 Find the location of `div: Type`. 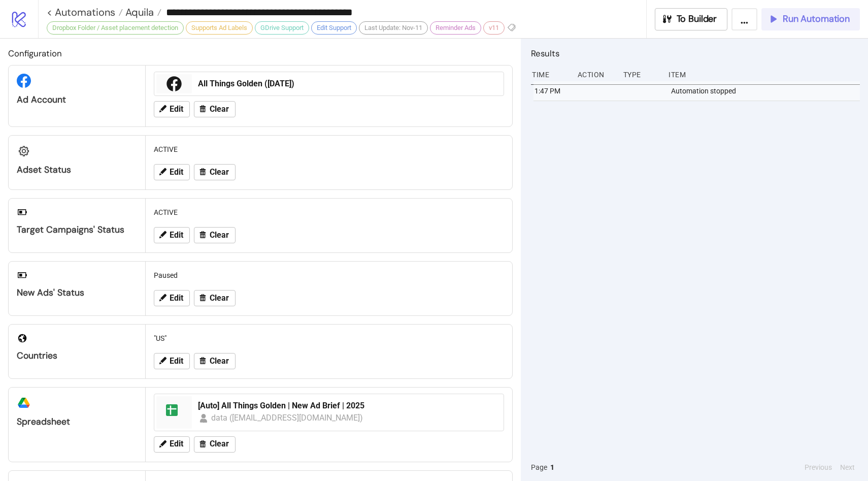

div: Type is located at coordinates (642, 75).